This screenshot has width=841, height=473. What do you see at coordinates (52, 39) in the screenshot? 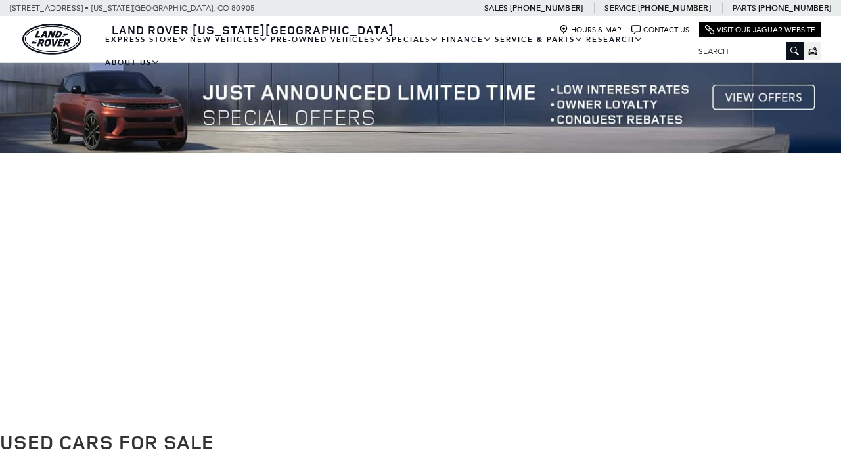
I see `img: Land Rover` at bounding box center [52, 39].